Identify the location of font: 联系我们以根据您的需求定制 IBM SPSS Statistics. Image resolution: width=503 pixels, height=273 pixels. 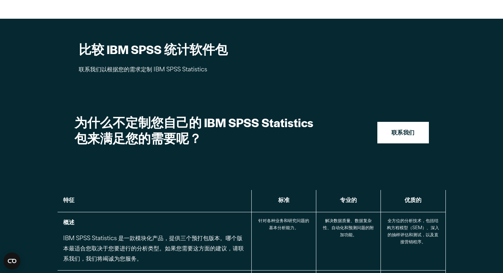
(143, 70).